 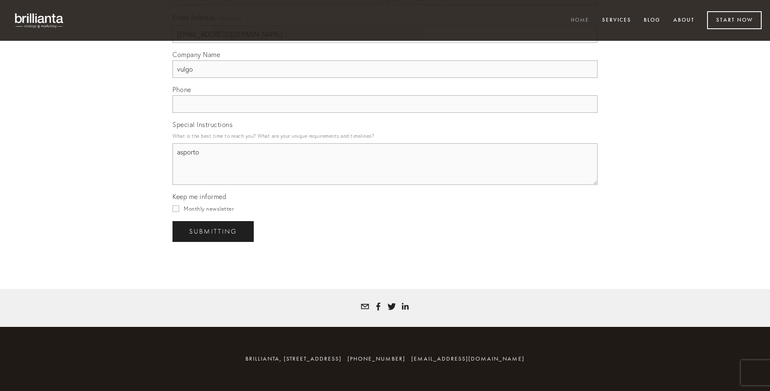 I want to click on a: Start Now, so click(x=734, y=20).